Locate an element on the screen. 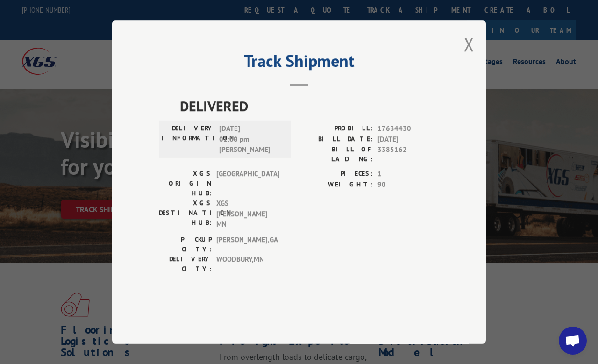 This screenshot has width=598, height=364. div: Open chat is located at coordinates (573, 341).